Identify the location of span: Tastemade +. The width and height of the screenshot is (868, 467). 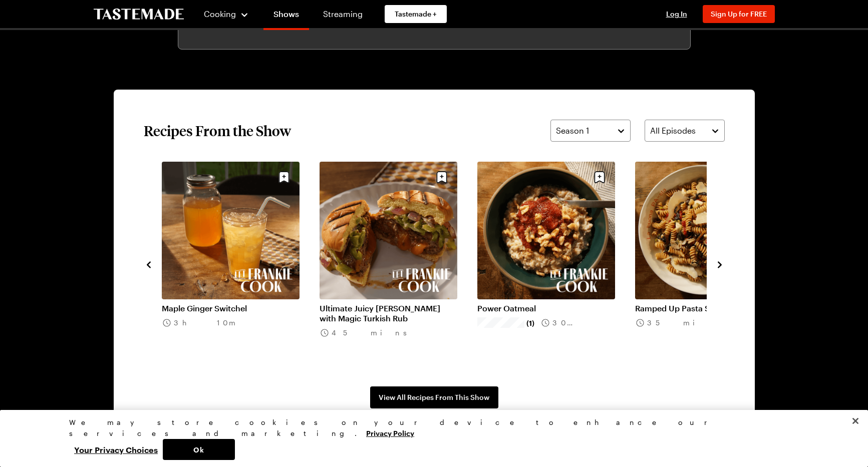
(416, 14).